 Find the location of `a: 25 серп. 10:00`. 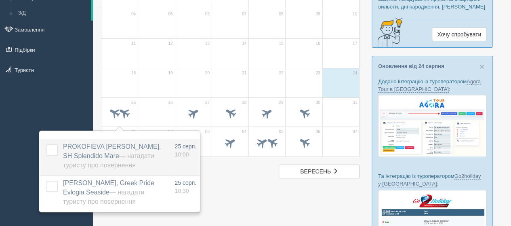

a: 25 серп. 10:00 is located at coordinates (185, 150).